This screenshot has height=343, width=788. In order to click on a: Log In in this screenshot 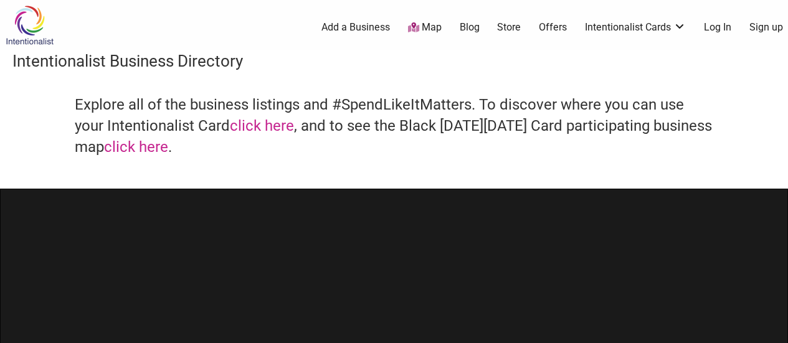, I will do `click(718, 27)`.